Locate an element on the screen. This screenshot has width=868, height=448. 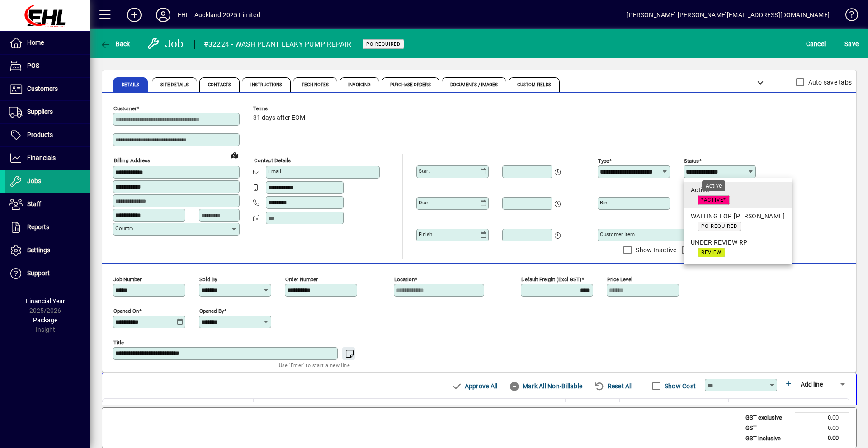
td: GST is located at coordinates (768, 428).